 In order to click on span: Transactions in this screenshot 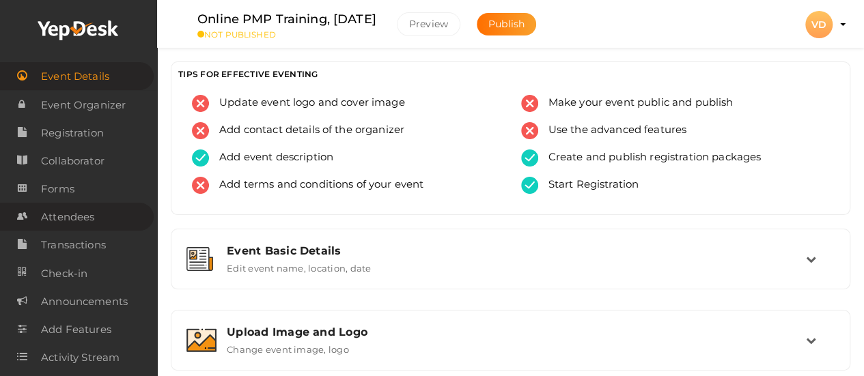, I will do `click(73, 245)`.